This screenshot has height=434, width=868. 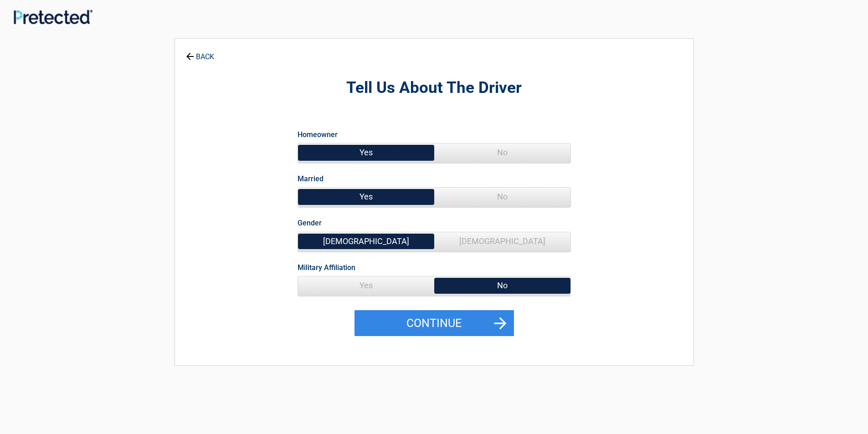 I want to click on label: Married, so click(x=310, y=178).